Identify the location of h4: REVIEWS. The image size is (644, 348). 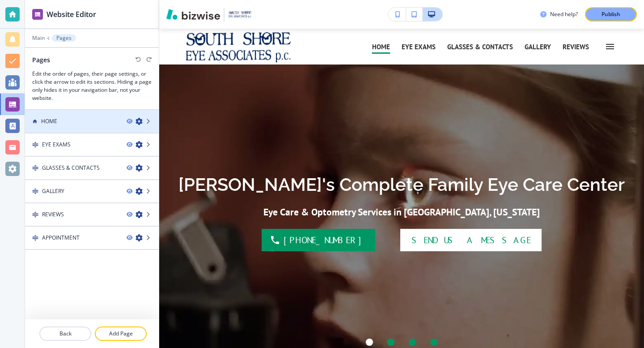
(53, 215).